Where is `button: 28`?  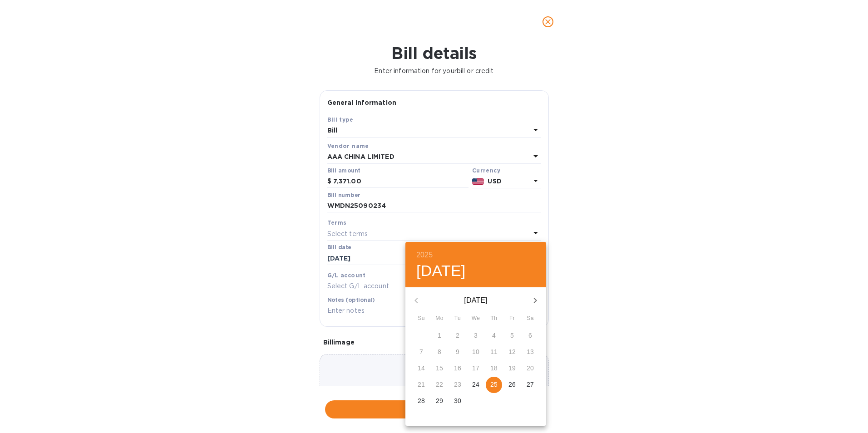 button: 28 is located at coordinates (421, 401).